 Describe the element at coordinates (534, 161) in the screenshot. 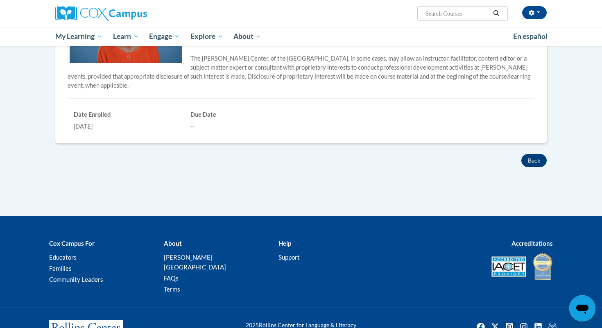

I see `button: Back` at that location.